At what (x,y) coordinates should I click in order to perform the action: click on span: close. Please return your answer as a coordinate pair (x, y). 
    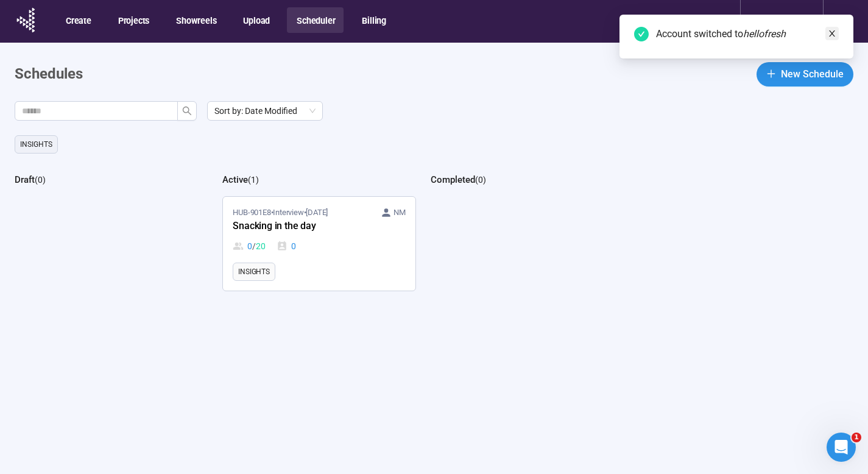
    Looking at the image, I should click on (832, 34).